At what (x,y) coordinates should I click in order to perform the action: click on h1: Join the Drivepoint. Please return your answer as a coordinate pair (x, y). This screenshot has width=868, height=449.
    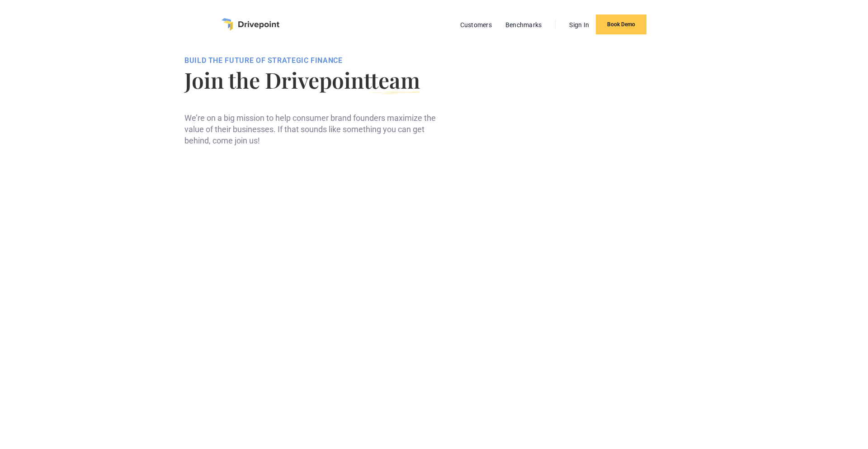
    Looking at the image, I should click on (317, 80).